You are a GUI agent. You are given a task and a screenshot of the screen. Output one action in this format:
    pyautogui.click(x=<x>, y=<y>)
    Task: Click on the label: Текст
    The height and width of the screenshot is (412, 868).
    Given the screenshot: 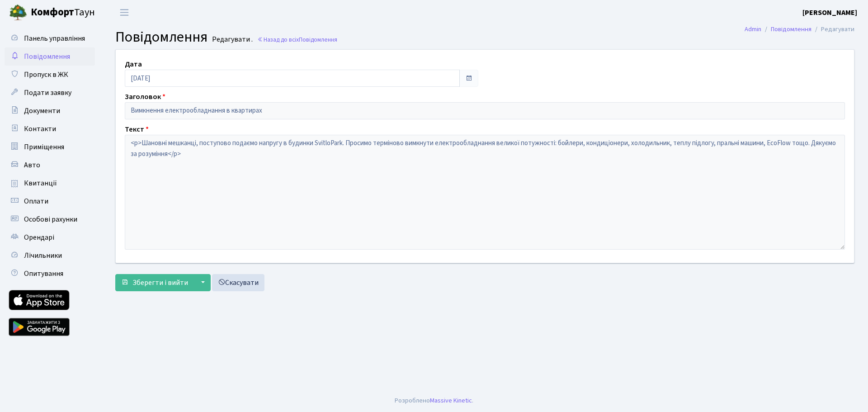 What is the action you would take?
    pyautogui.click(x=137, y=129)
    